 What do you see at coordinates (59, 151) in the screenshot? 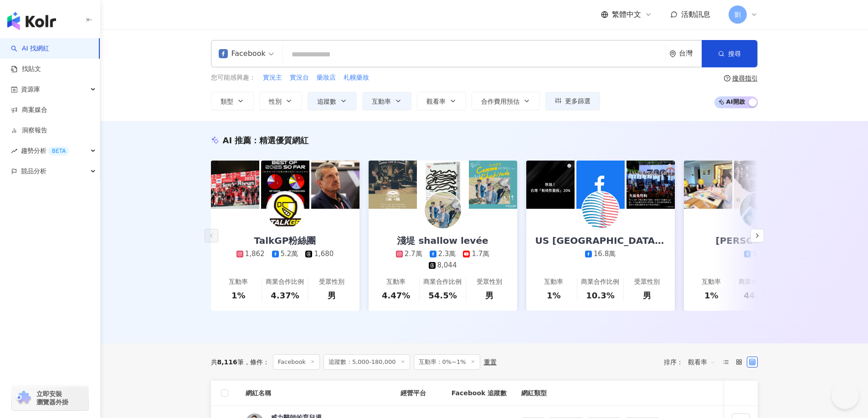
I see `div: BETA` at bounding box center [59, 151].